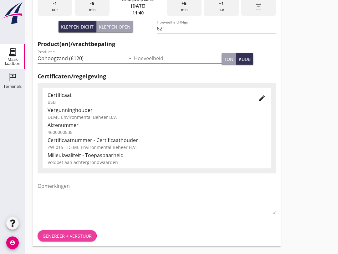 The image size is (338, 254). Describe the element at coordinates (157, 76) in the screenshot. I see `h2: Certificaten/regelgeving` at that location.